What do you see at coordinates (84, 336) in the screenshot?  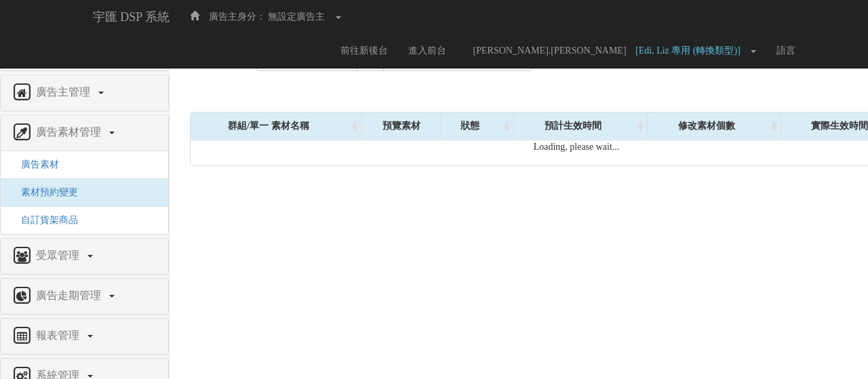 I see `a: 報表管理` at bounding box center [84, 336].